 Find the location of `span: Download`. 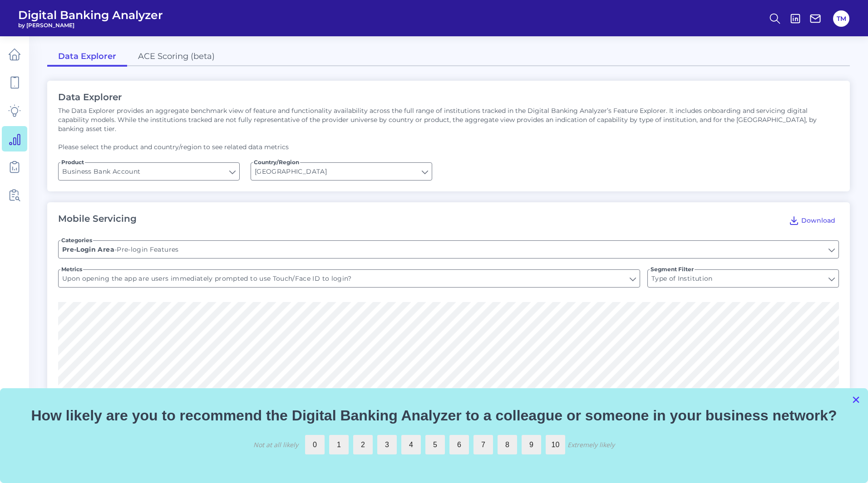

span: Download is located at coordinates (818, 221).